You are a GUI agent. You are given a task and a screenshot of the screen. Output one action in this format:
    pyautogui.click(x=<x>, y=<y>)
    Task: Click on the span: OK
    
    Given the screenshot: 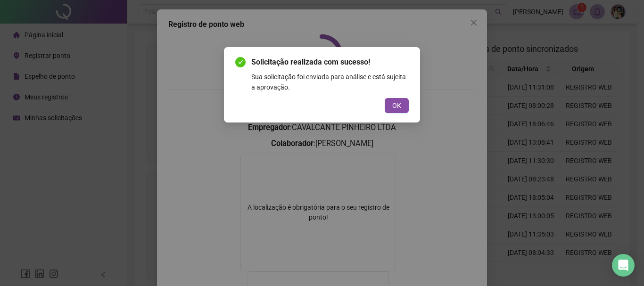 What is the action you would take?
    pyautogui.click(x=397, y=106)
    